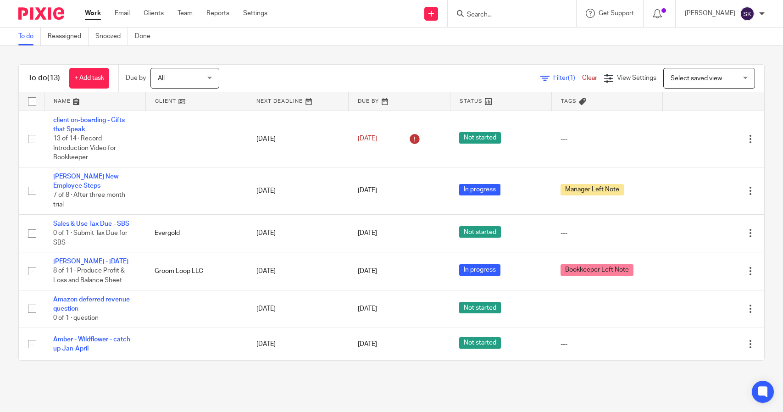  Describe the element at coordinates (93, 13) in the screenshot. I see `a: Work` at that location.